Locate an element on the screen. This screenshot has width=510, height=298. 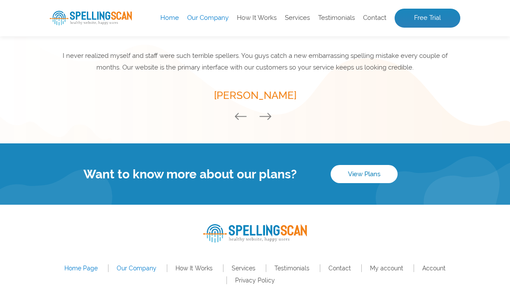
span: I never realized myself and staff were such terrible spellers. You guys catch a new embarrassing ... is located at coordinates (255, 61).